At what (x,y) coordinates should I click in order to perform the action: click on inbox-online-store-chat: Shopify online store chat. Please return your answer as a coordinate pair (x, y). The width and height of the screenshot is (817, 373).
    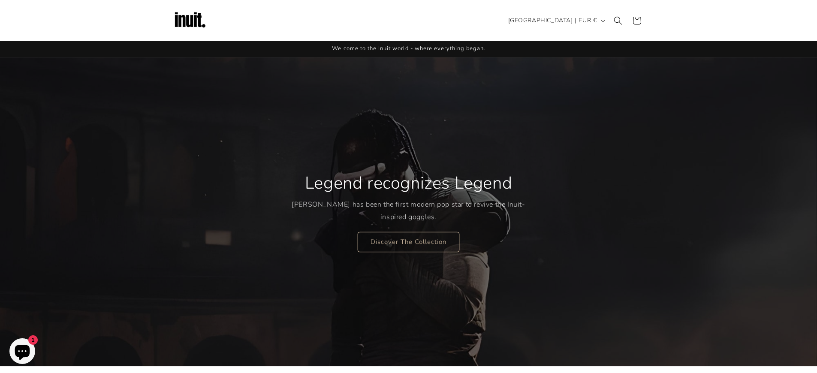
    Looking at the image, I should click on (22, 352).